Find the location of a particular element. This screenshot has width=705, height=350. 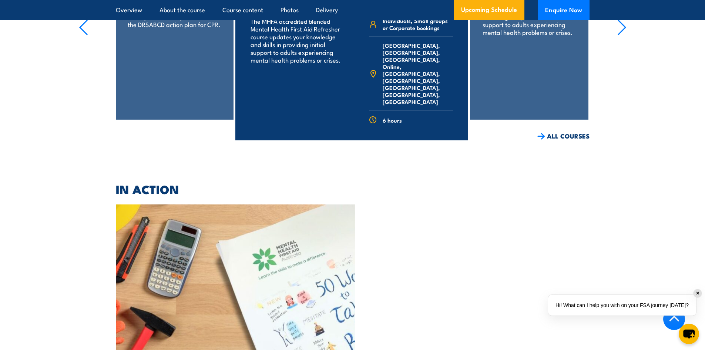

button: chat-button is located at coordinates (689, 334).